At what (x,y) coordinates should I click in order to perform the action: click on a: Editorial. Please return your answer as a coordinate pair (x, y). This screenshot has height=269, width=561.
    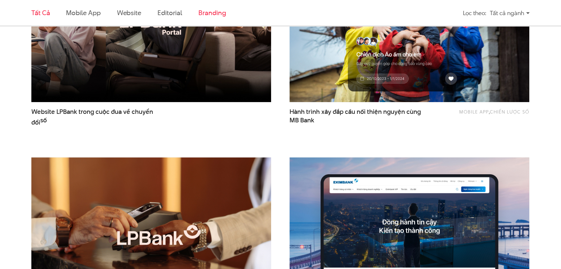
    Looking at the image, I should click on (170, 13).